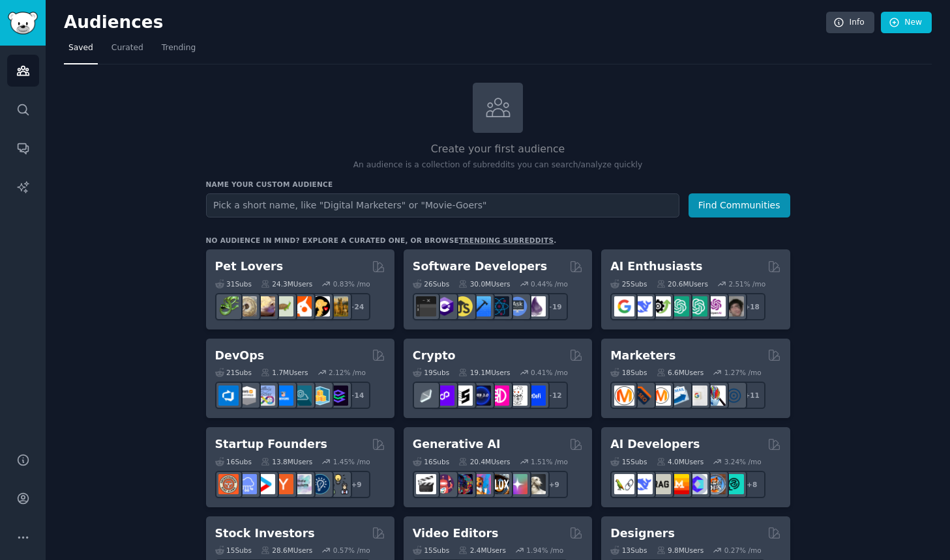 The height and width of the screenshot is (560, 950). Describe the element at coordinates (697, 484) in the screenshot. I see `img: OpenSourceAI` at that location.